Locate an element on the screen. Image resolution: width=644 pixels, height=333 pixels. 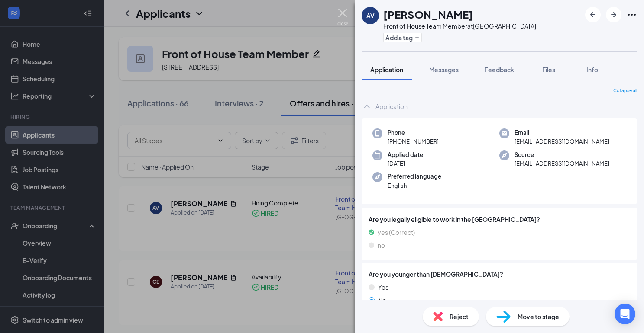
span: Feedback is located at coordinates (499, 69).